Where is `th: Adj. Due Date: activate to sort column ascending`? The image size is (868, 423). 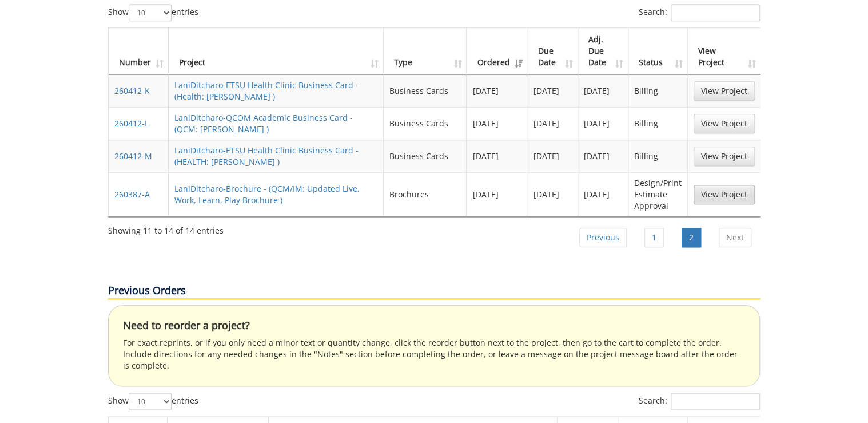
th: Adj. Due Date: activate to sort column ascending is located at coordinates (604, 51).